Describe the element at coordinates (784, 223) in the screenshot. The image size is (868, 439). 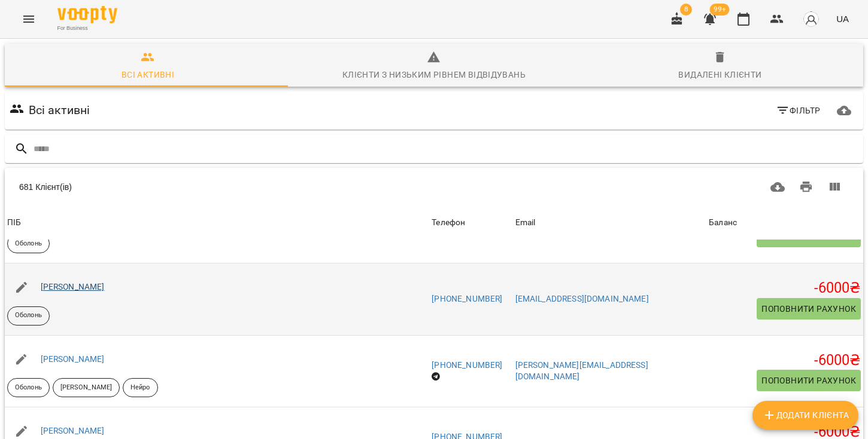
I see `span: Баланс` at that location.